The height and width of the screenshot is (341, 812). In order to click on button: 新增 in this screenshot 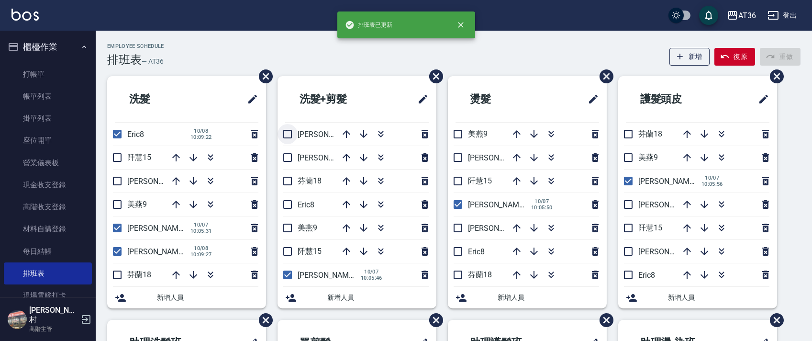, I will do `click(689, 56)`.